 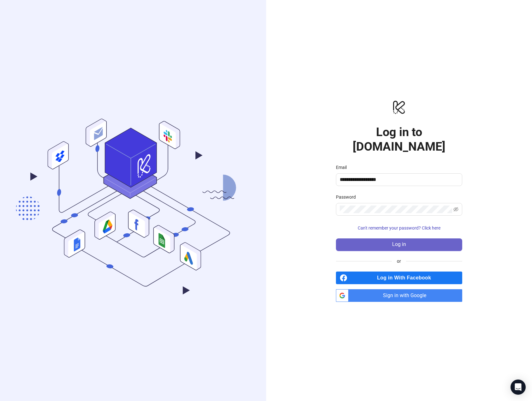 I want to click on span: or, so click(x=399, y=261).